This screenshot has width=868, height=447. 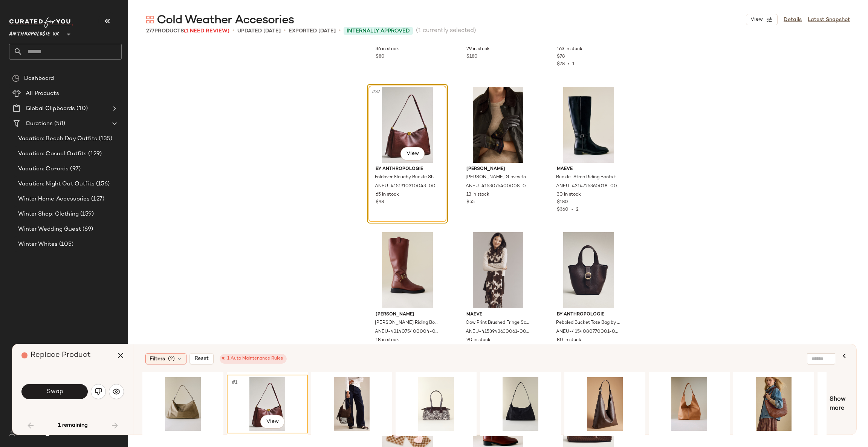 I want to click on img: 4314725360018_001_e, so click(x=588, y=124).